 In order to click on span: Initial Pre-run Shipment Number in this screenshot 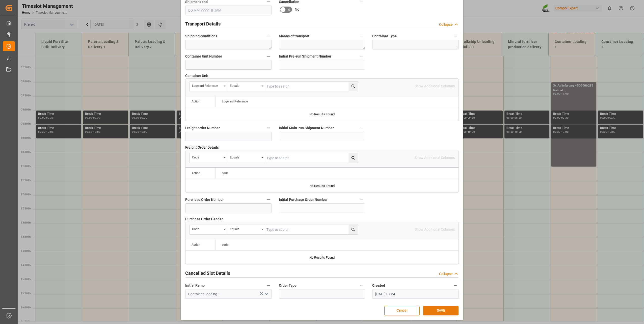, I will do `click(305, 56)`.